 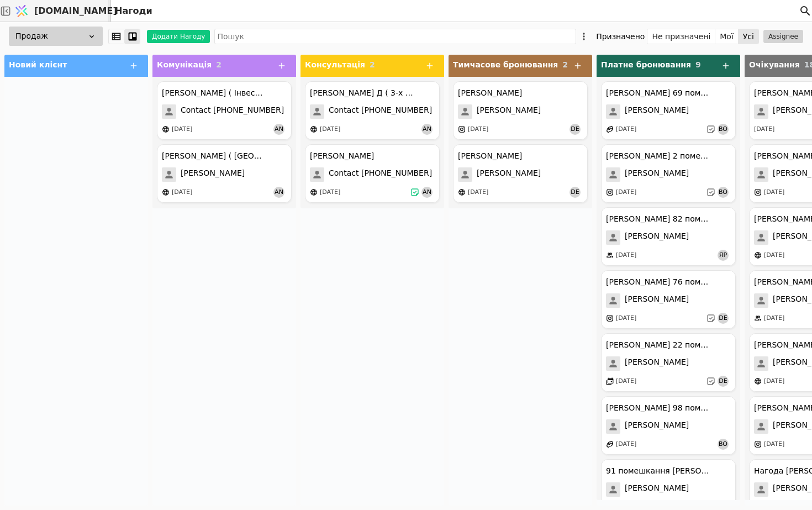 What do you see at coordinates (727, 36) in the screenshot?
I see `button: Мої` at bounding box center [727, 36].